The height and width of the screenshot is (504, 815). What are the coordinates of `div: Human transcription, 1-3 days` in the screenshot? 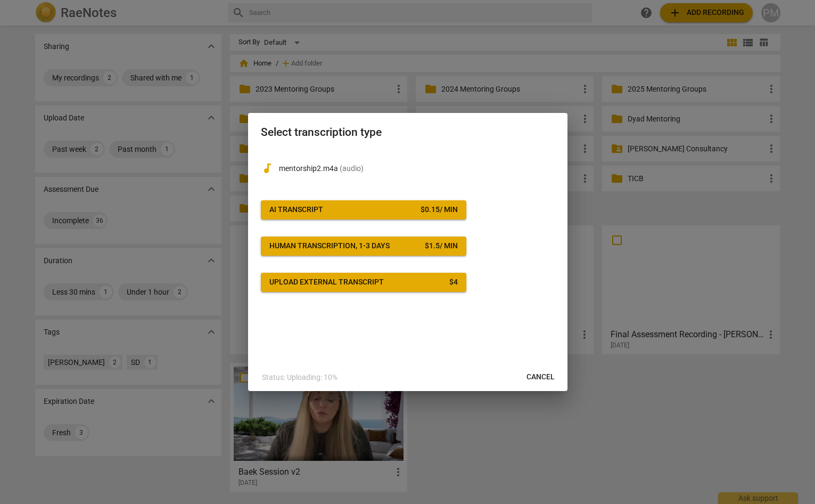 It's located at (329, 246).